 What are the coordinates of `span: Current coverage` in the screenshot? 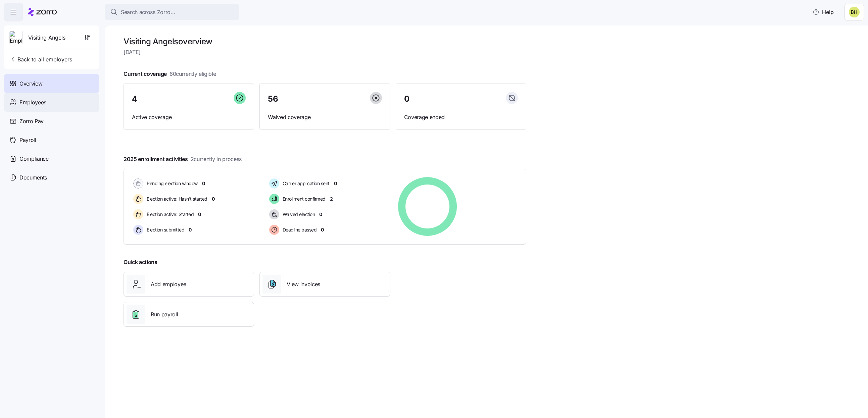 It's located at (170, 74).